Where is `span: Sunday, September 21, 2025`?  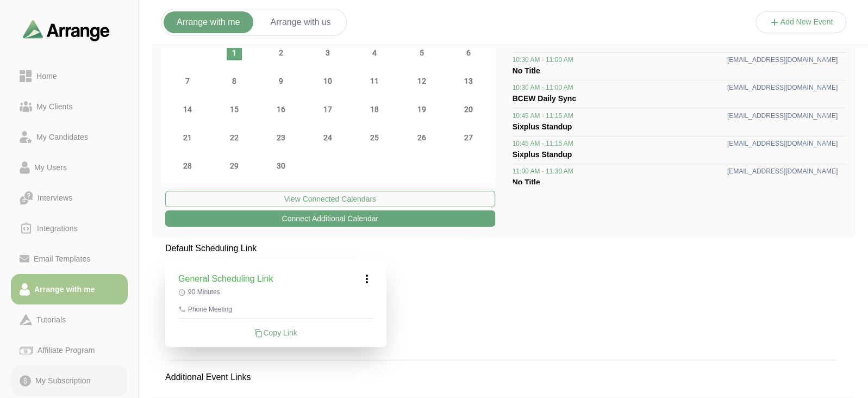
span: Sunday, September 21, 2025 is located at coordinates (187, 138).